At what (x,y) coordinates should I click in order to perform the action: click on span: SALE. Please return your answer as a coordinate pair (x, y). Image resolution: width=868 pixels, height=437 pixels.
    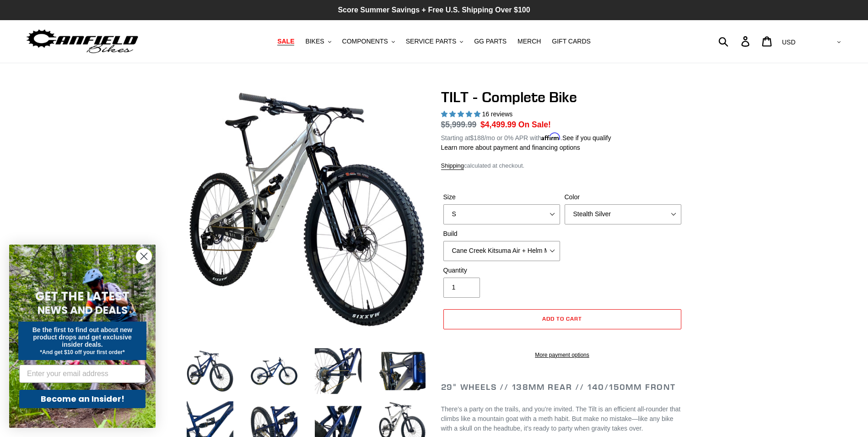
    Looking at the image, I should click on (285, 41).